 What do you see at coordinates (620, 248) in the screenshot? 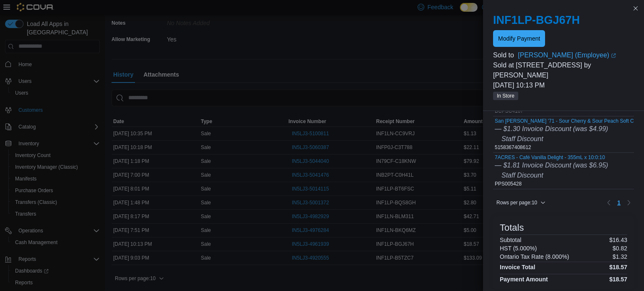
I see `p: $0.82` at bounding box center [620, 248].